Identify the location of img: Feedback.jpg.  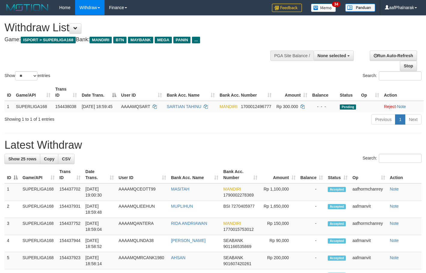
(287, 8).